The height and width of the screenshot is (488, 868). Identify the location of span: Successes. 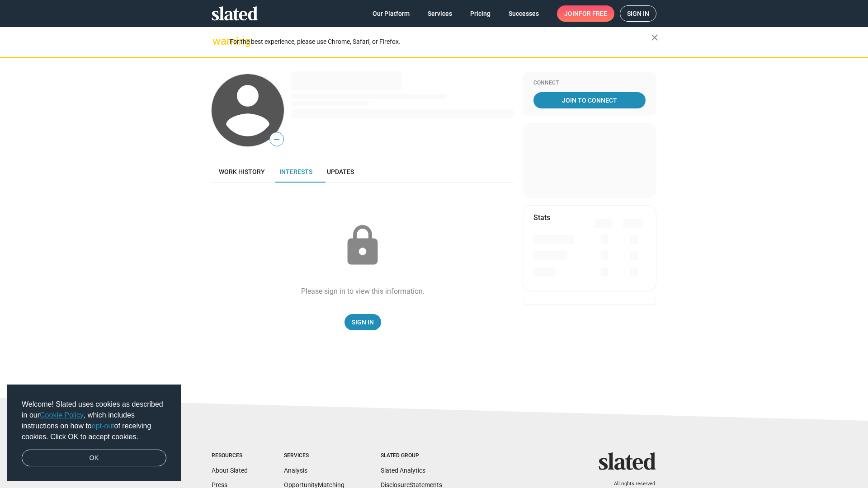
(523, 14).